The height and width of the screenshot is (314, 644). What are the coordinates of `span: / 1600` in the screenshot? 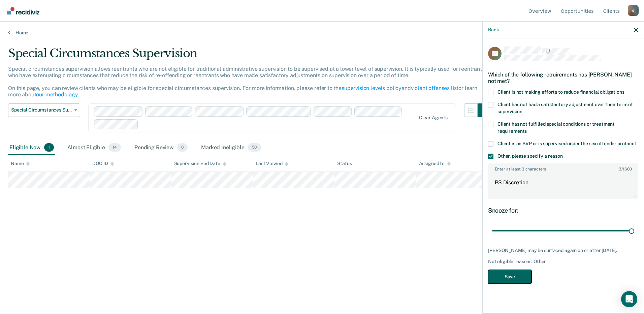 It's located at (624, 169).